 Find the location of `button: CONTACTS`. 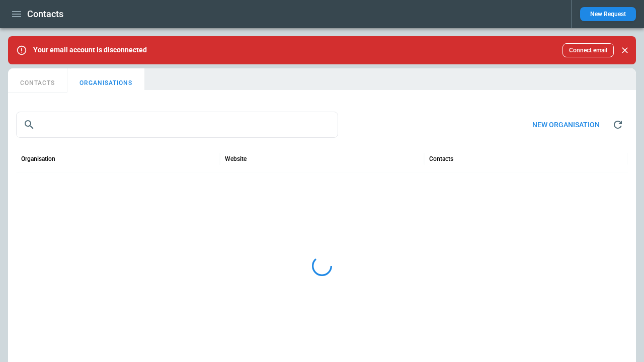

button: CONTACTS is located at coordinates (38, 80).